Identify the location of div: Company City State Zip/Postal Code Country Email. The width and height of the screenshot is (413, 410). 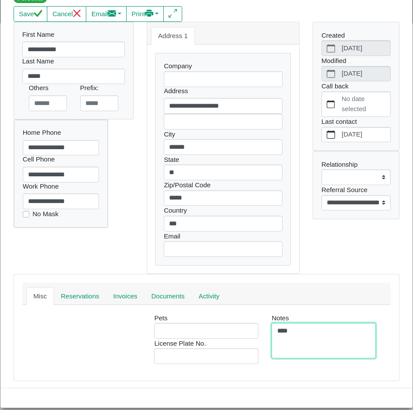
(223, 159).